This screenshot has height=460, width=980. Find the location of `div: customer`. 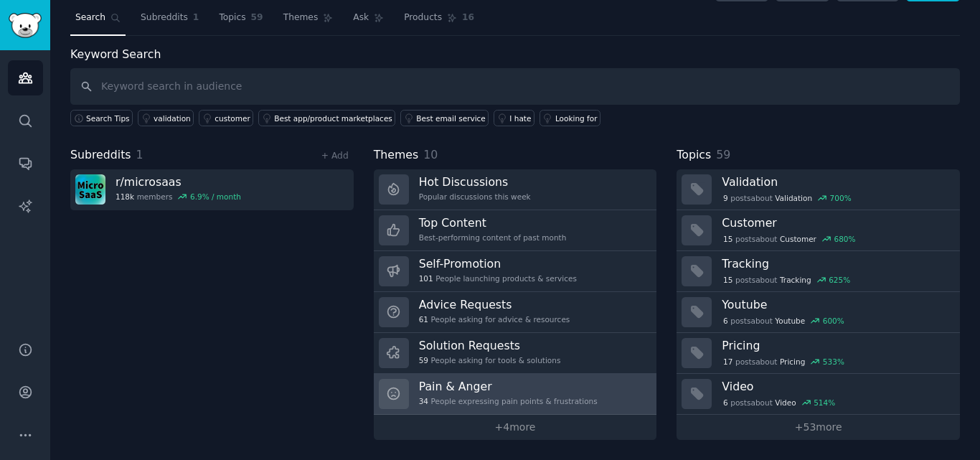

div: customer is located at coordinates (231, 119).